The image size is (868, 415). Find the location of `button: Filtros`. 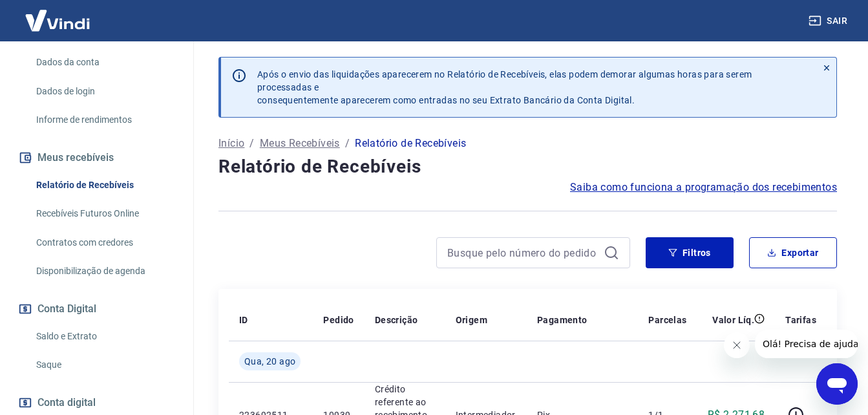

button: Filtros is located at coordinates (690, 253).